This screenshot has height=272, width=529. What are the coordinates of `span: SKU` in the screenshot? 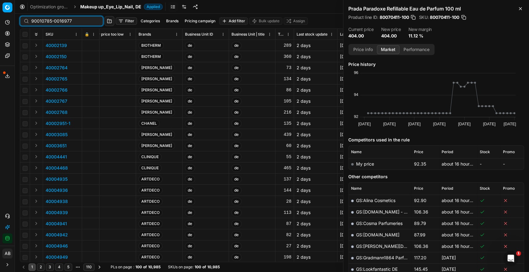 It's located at (49, 34).